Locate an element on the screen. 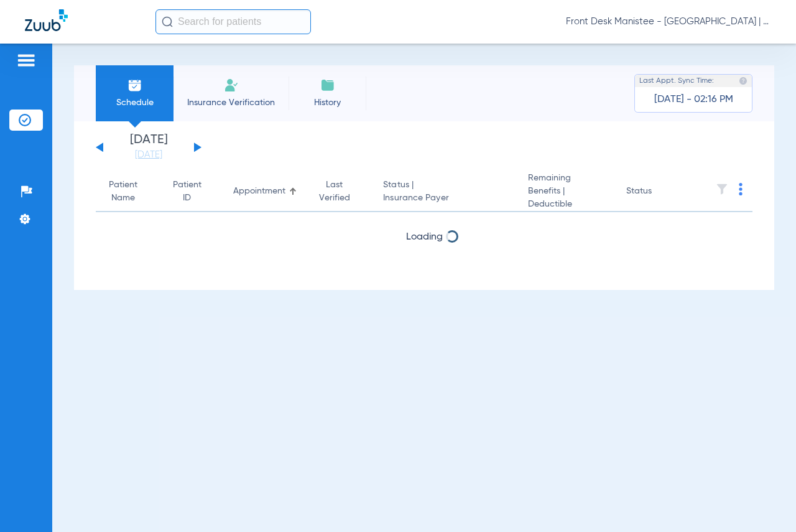  span: Insurance Payer is located at coordinates (445, 198).